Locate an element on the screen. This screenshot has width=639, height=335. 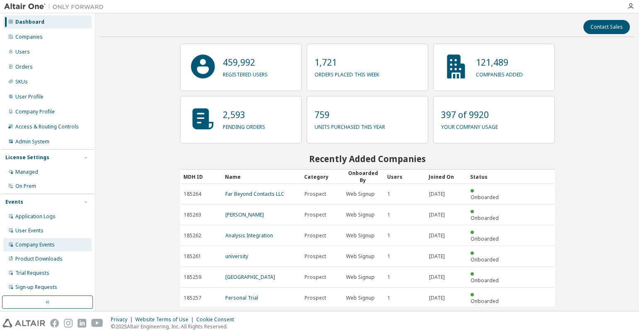
img: youtube.svg is located at coordinates (97, 323).